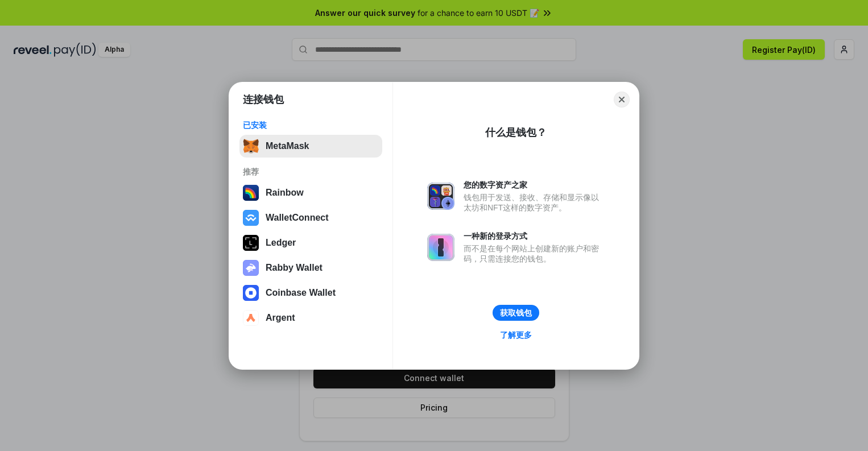 The image size is (868, 451). Describe the element at coordinates (310, 193) in the screenshot. I see `button: Rainbow` at that location.